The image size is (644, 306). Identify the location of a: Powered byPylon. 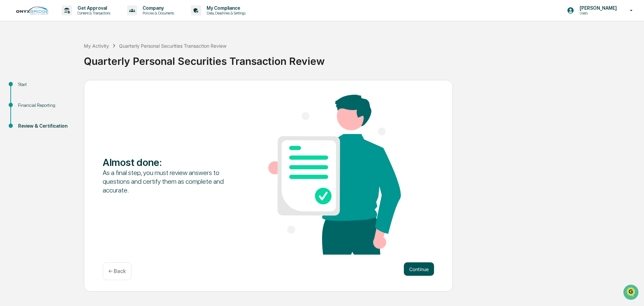
(64, 116).